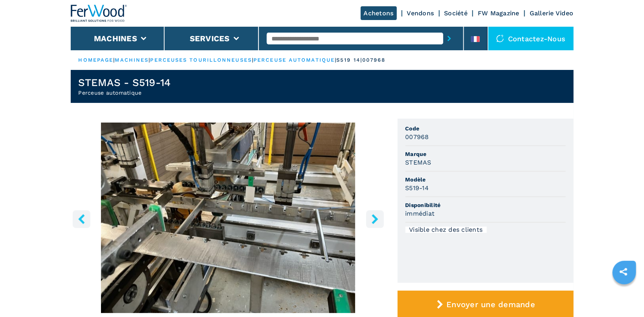 Image resolution: width=644 pixels, height=317 pixels. What do you see at coordinates (294, 59) in the screenshot?
I see `a: perceuse automatique` at bounding box center [294, 59].